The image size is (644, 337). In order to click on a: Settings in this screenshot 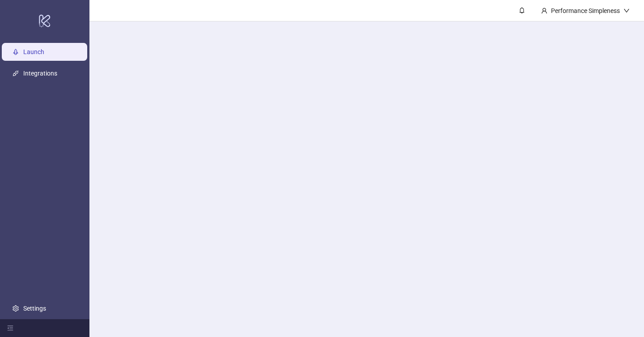, I will do `click(34, 309)`.